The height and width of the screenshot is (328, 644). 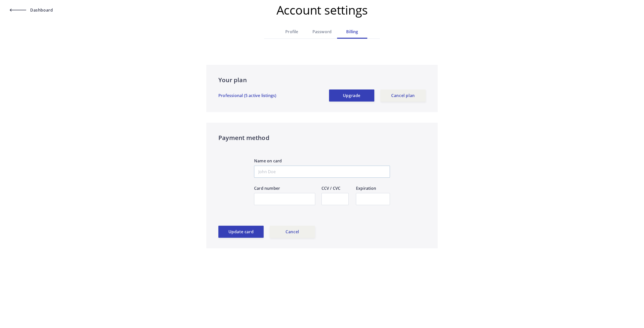 What do you see at coordinates (41, 10) in the screenshot?
I see `span: Dashboard` at bounding box center [41, 10].